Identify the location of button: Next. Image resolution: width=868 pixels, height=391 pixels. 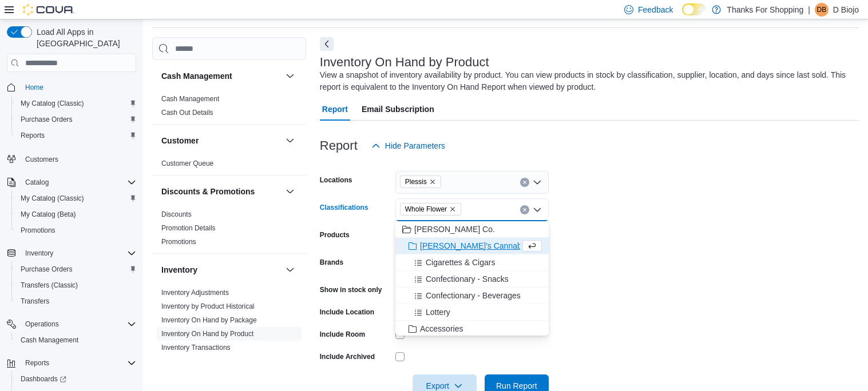
(327, 44).